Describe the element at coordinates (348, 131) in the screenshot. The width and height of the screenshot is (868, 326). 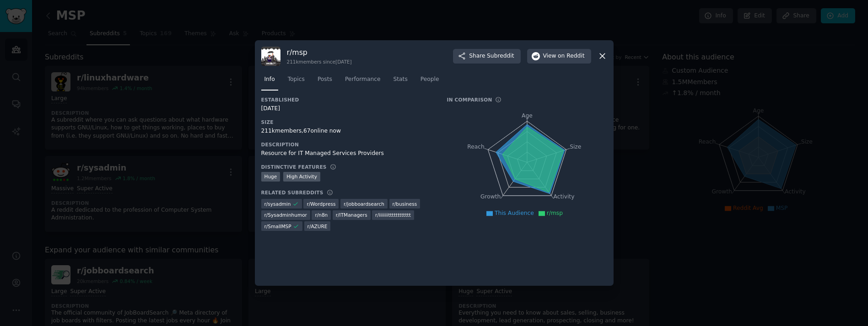
I see `div: 211k members, 67 online now` at that location.